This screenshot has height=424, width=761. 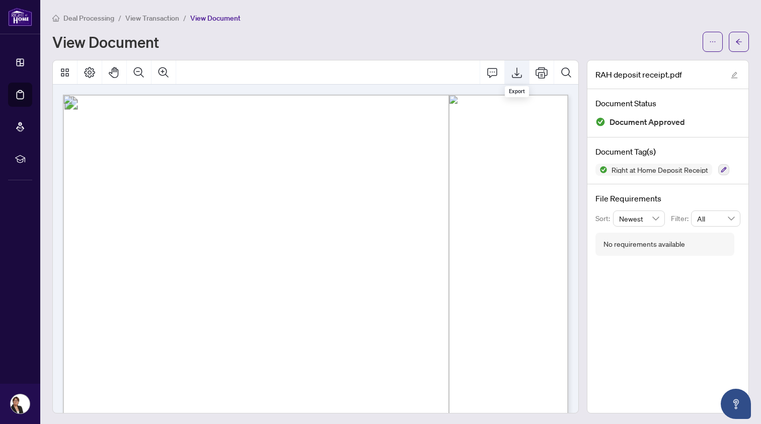 What do you see at coordinates (716, 218) in the screenshot?
I see `span: All` at bounding box center [716, 218].